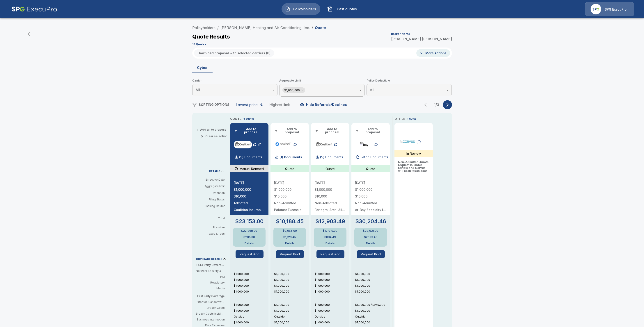 Image resolution: width=644 pixels, height=327 pixels. Describe the element at coordinates (324, 105) in the screenshot. I see `button: Hide Referrals/Declines` at that location.